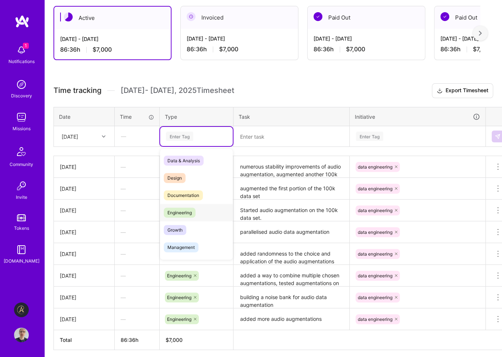  I want to click on img: User Avatar, so click(21, 335).